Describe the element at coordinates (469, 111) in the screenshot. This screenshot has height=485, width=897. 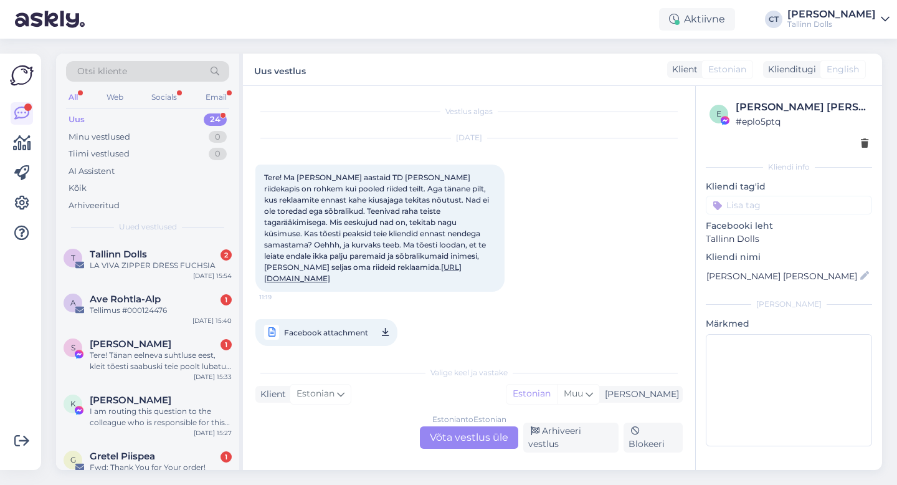
I see `div: Vestlus algas` at that location.